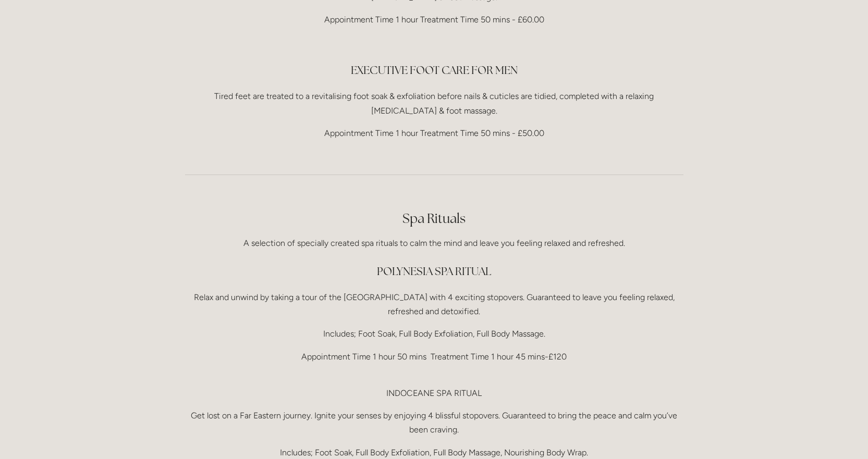 Image resolution: width=868 pixels, height=459 pixels. Describe the element at coordinates (434, 133) in the screenshot. I see `p: Appointment Time 1 hour Treatment Time 50 mins - £50.00` at that location.